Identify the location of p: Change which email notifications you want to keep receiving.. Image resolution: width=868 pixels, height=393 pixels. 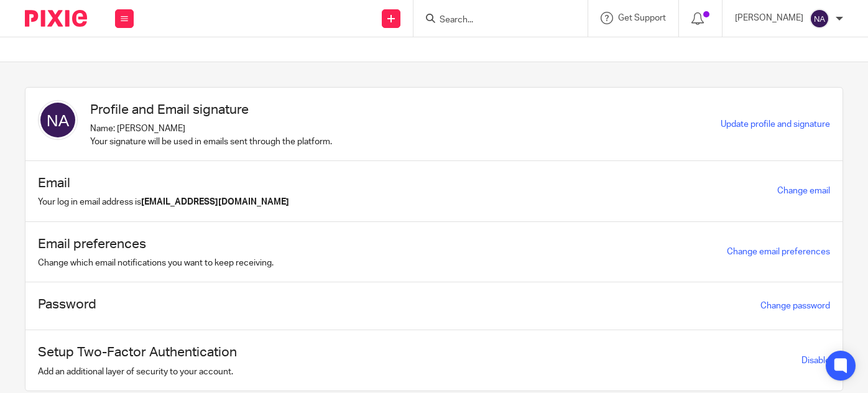
(155, 263).